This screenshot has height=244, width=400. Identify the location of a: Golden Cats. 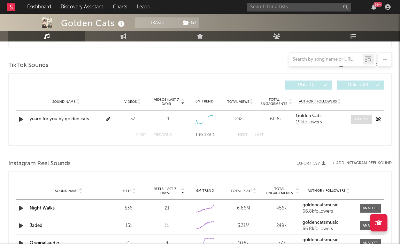
(320, 116).